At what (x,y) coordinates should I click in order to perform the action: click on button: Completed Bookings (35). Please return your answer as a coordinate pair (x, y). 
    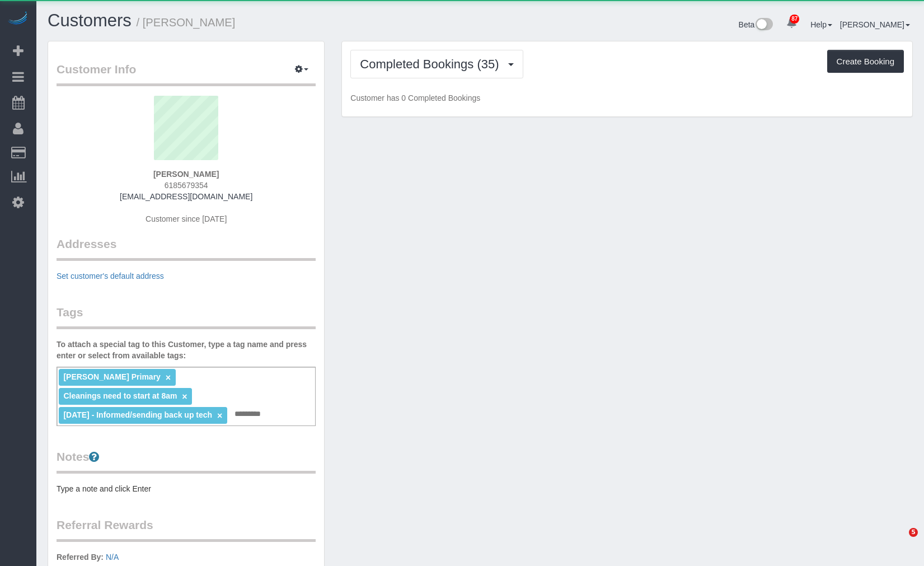
    Looking at the image, I should click on (436, 63).